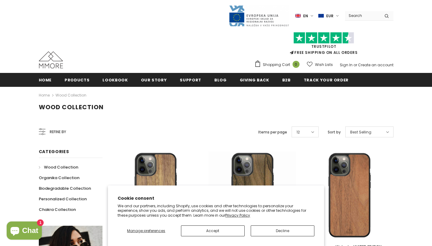  I want to click on a: Personalized Collection, so click(63, 199).